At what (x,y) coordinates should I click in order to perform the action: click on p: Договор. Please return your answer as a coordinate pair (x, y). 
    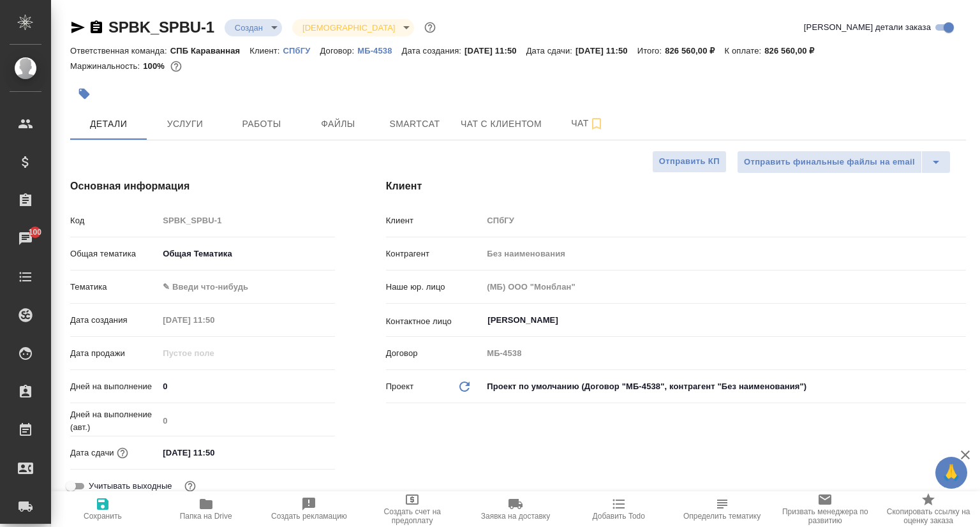
    Looking at the image, I should click on (435, 353).